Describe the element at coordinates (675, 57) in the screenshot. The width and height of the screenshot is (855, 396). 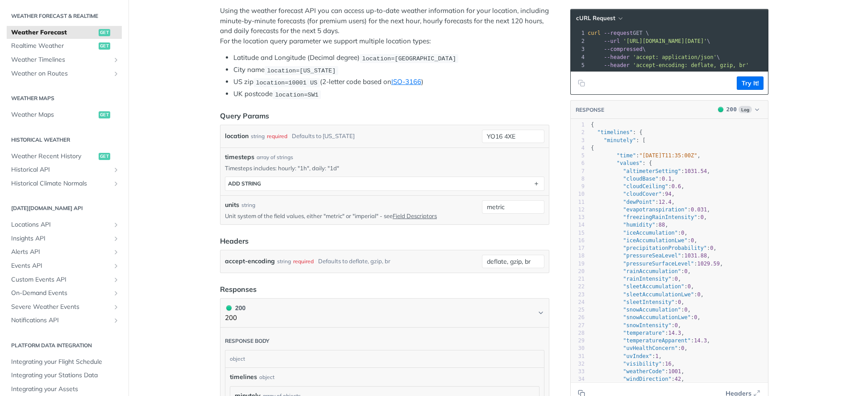
I see `span: 'accept: application/json'` at that location.